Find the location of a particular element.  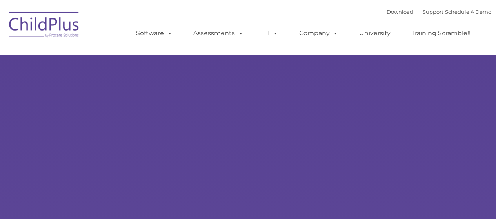

a: Support is located at coordinates (433, 12).